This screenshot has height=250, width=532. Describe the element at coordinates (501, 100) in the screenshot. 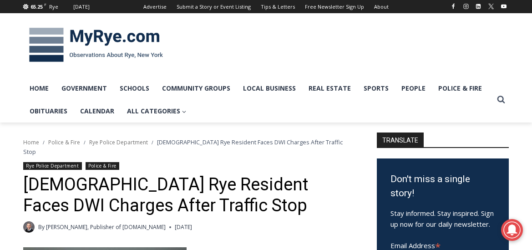

I see `button: View Search Form` at that location.